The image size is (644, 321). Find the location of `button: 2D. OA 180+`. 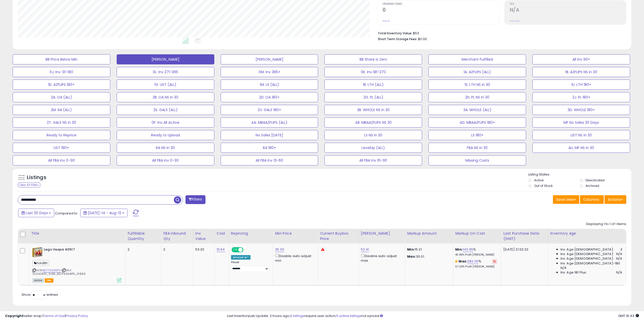

button: 2D. OA 180+ is located at coordinates (269, 97).